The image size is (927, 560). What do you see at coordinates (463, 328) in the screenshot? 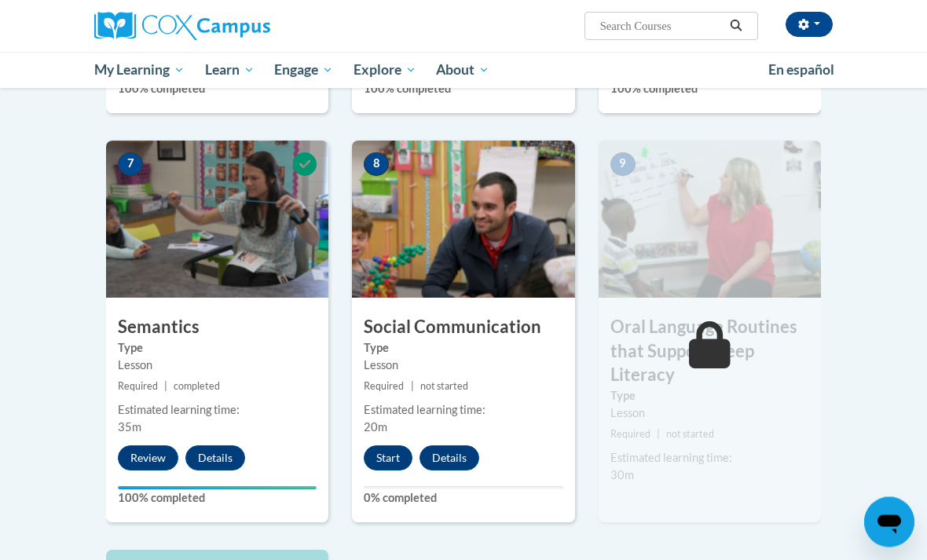
I see `h3: Social Communication` at bounding box center [463, 328].